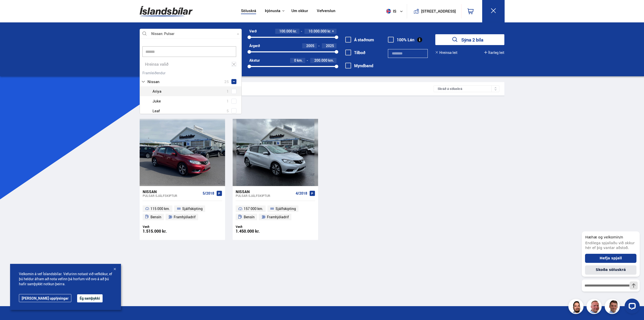 The image size is (644, 320). Describe the element at coordinates (33, 48) in the screenshot. I see `button: Skoða söluskrá` at that location.